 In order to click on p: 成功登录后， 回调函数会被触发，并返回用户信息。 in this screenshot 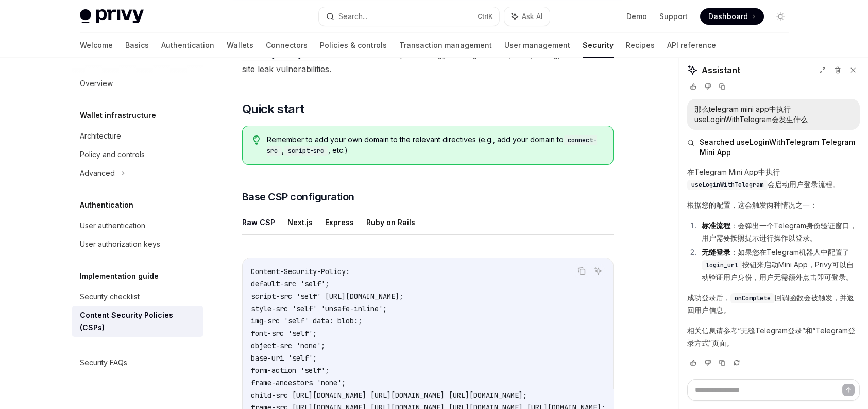, I will do `click(773, 304)`.